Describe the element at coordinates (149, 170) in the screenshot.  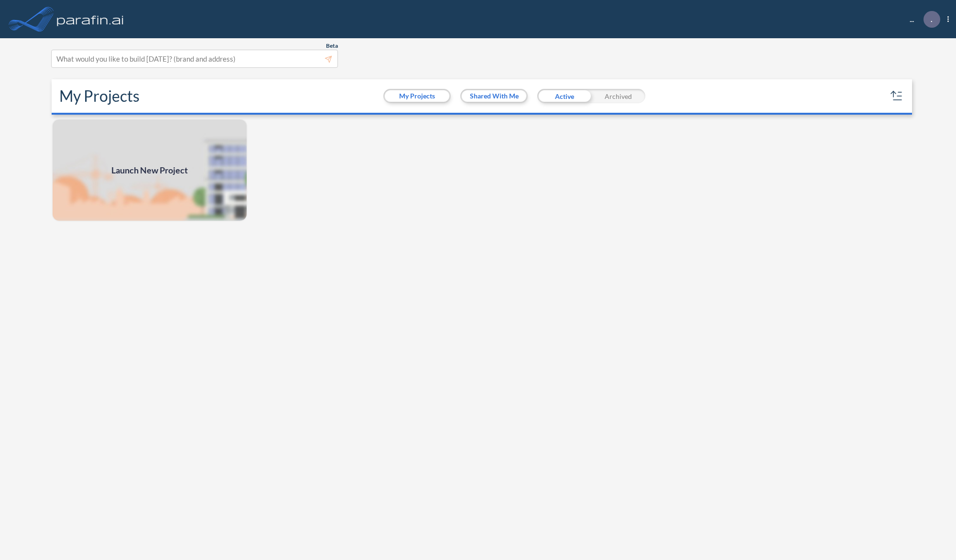
I see `a: Launch New Project` at that location.